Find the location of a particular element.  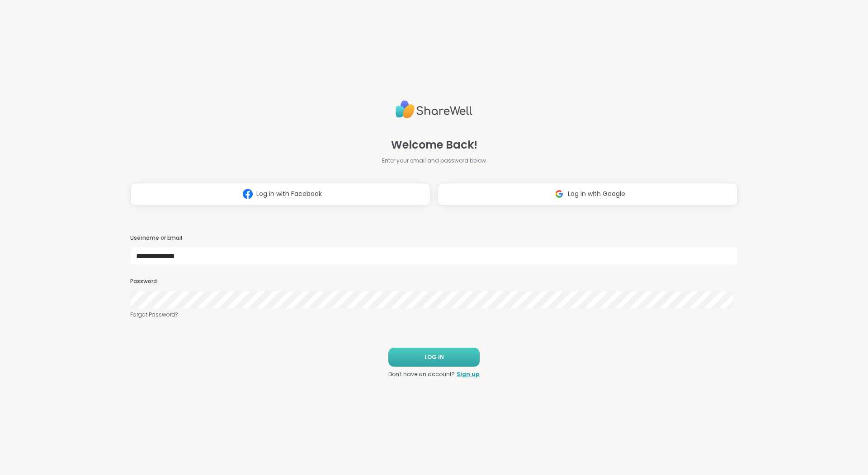

span: Enter your email and password below is located at coordinates (434, 161).